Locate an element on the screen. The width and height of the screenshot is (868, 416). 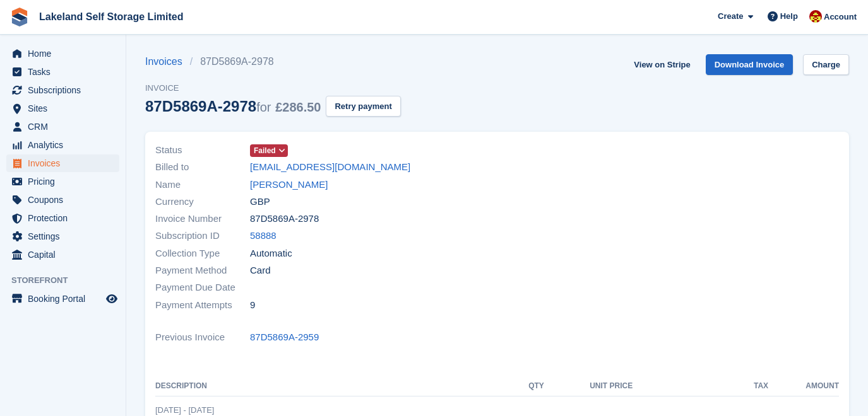
button: Retry payment is located at coordinates (363, 106).